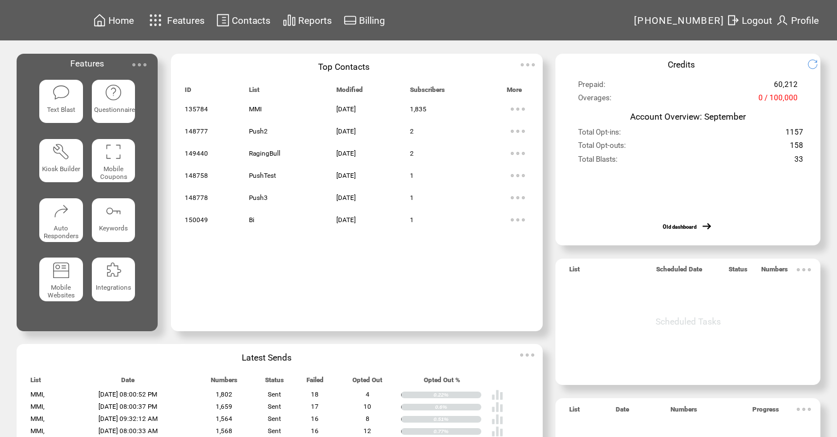 This screenshot has width=837, height=437. Describe the element at coordinates (412, 131) in the screenshot. I see `span: 2` at that location.